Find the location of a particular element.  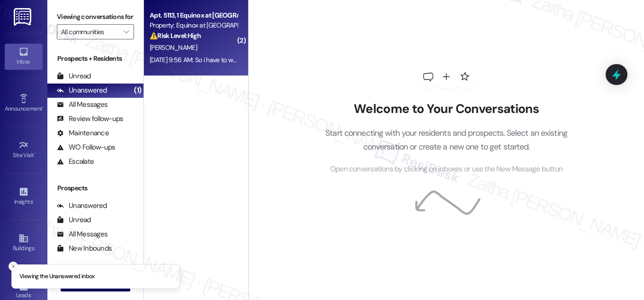

div: Prospects + Residents is located at coordinates (95, 58).